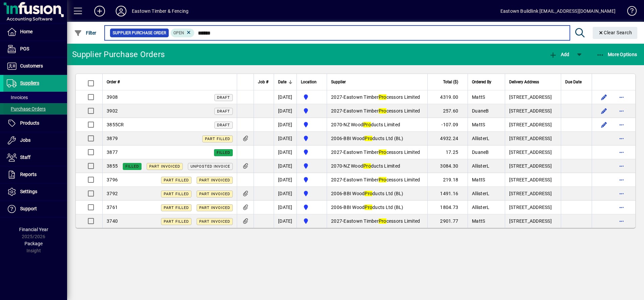 Image resolution: width=644 pixels, height=300 pixels. Describe the element at coordinates (170, 82) in the screenshot. I see `div: Order #` at that location.